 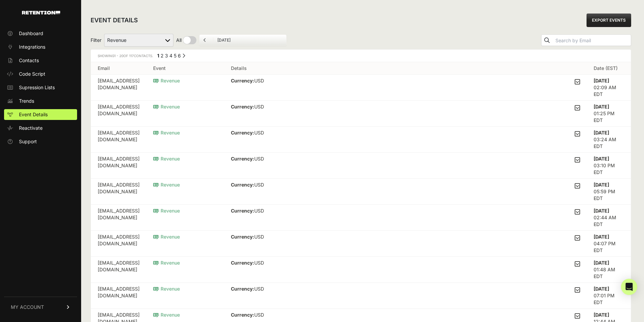 I want to click on a: Code Script, so click(x=40, y=74).